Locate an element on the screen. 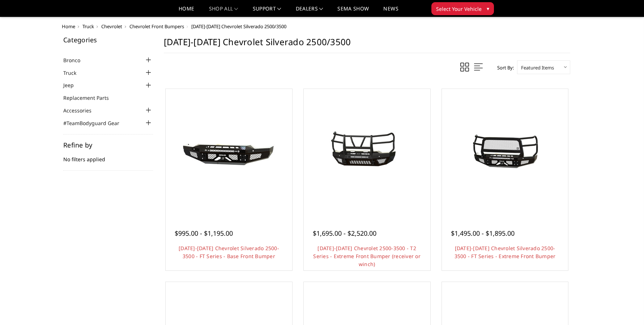  span: $1,495.00 - $1,895.00 is located at coordinates (483, 233).